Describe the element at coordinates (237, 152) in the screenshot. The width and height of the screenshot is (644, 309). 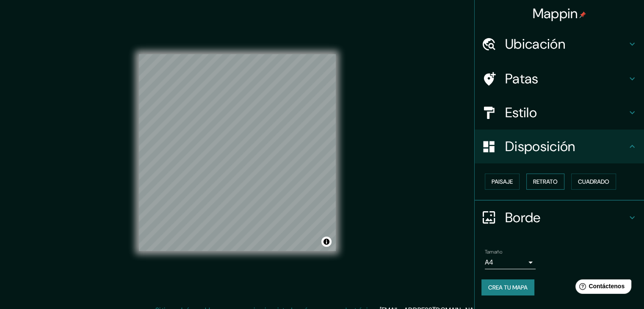
I see `canvas: Mapa` at that location.